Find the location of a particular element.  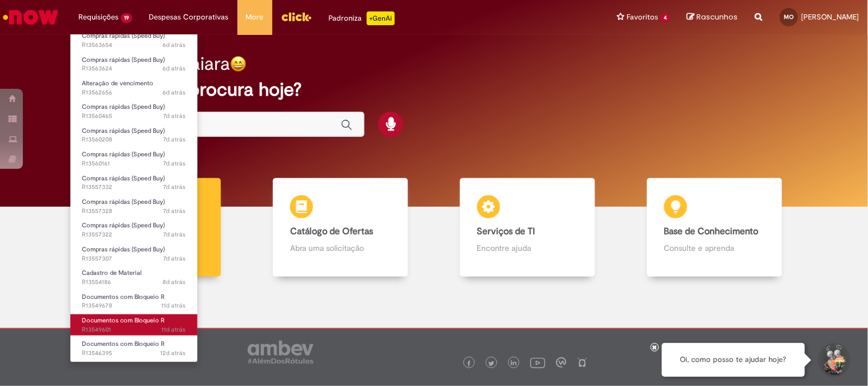

p: Encontre ajuda is located at coordinates (527, 247).